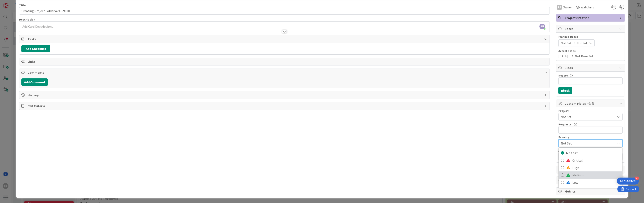  I want to click on span: Tasks, so click(285, 39).